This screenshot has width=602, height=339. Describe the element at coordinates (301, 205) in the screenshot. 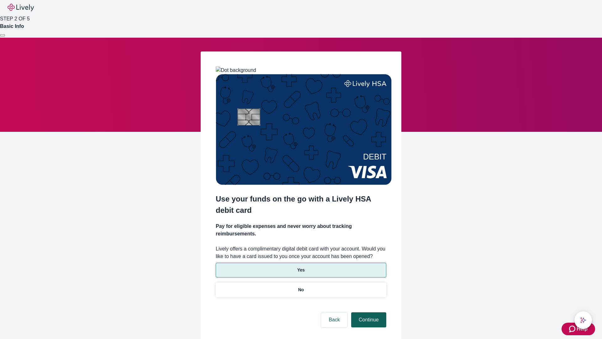

I see `h2: Use your funds on the go with a Lively HSA debit card` at that location.